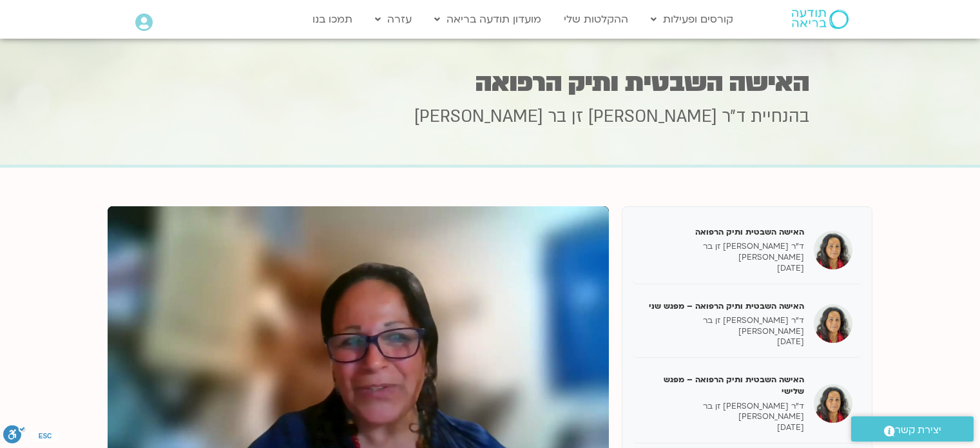 This screenshot has width=980, height=448. I want to click on a: קורסים ופעילות, so click(692, 19).